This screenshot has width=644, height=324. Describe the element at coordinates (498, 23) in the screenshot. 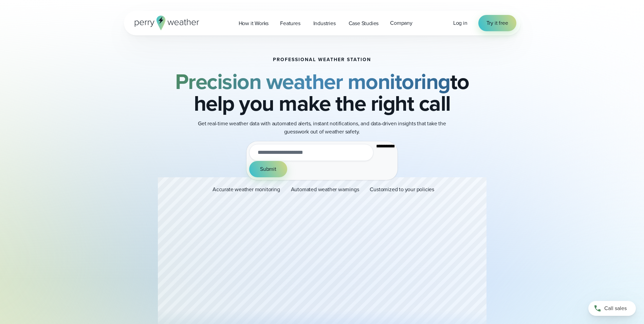

I see `a: Try it free` at that location.